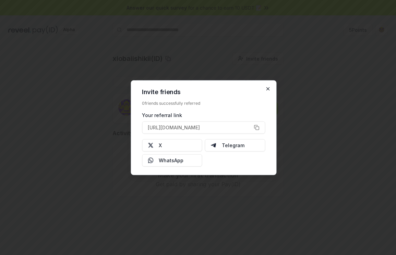  Describe the element at coordinates (150, 145) in the screenshot. I see `img: X` at that location.